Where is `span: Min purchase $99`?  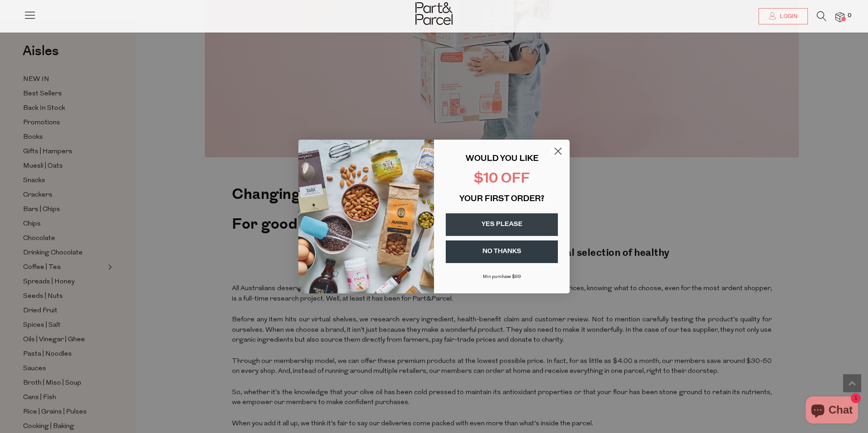 span: Min purchase $99 is located at coordinates (502, 277).